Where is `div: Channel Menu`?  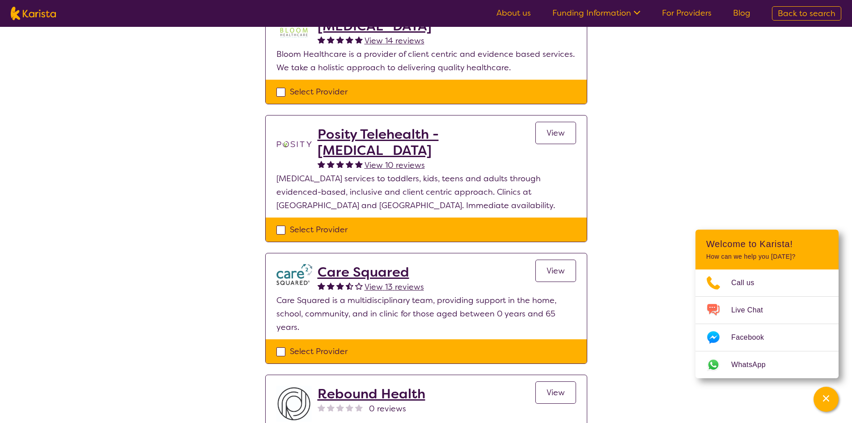 div: Channel Menu is located at coordinates (767, 304).